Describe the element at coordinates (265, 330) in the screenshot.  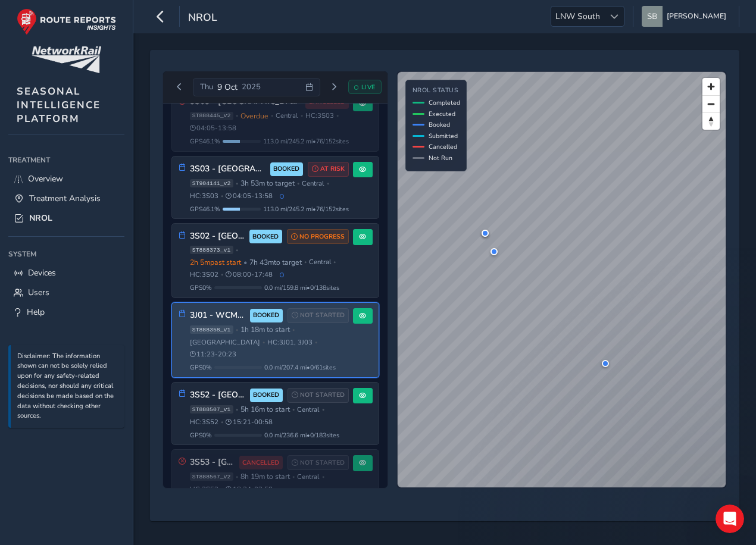
I see `span: 1h 18m to start` at that location.